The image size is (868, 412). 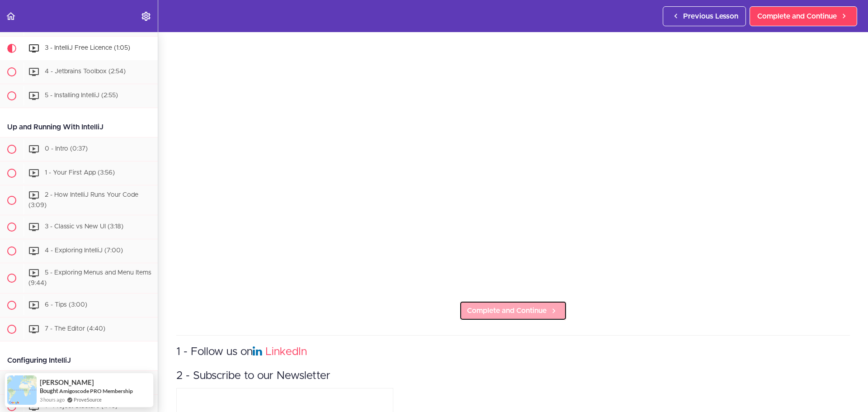 What do you see at coordinates (75, 329) in the screenshot?
I see `span: 7 - The Editor (4:40)` at bounding box center [75, 329].